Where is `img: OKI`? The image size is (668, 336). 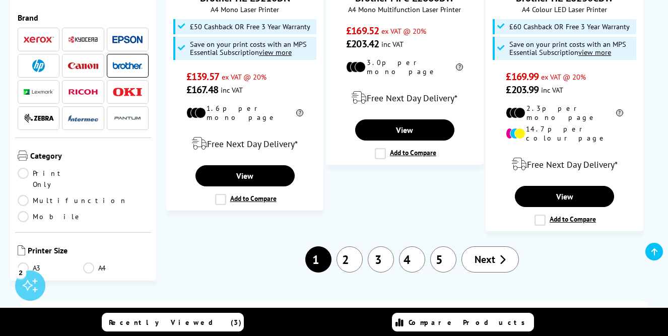 img: OKI is located at coordinates (127, 92).